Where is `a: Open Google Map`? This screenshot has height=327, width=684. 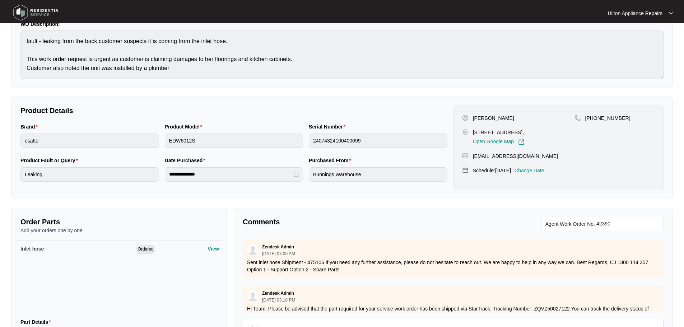
a: Open Google Map is located at coordinates (499, 142).